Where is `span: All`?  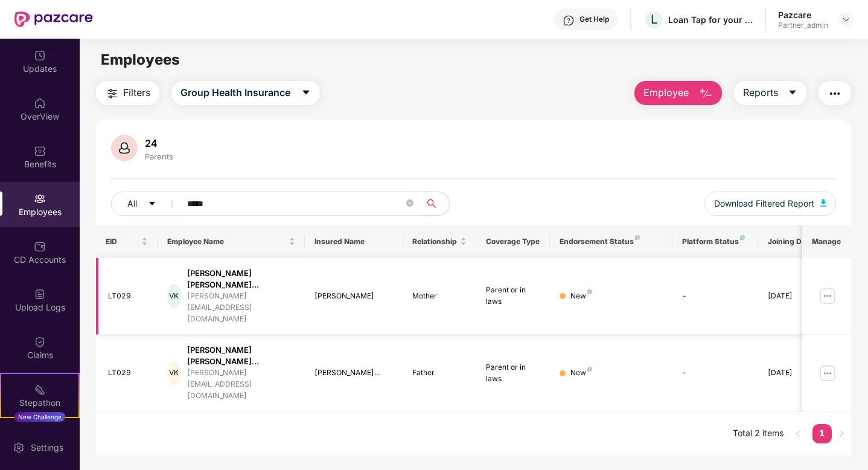 span: All is located at coordinates (132, 203).